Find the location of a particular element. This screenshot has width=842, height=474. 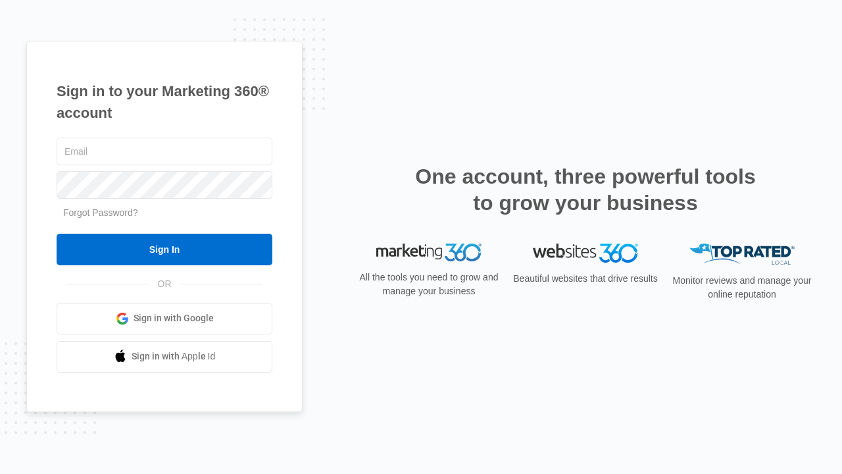

p: All the tools you need to grow and manage your business is located at coordinates (429, 284).